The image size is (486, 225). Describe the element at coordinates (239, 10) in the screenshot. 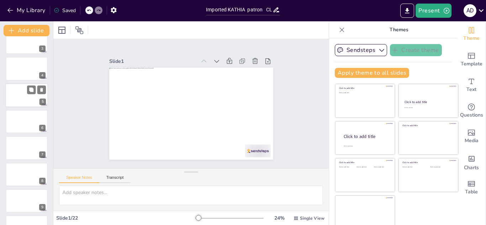

I see `input: Insert title` at that location.